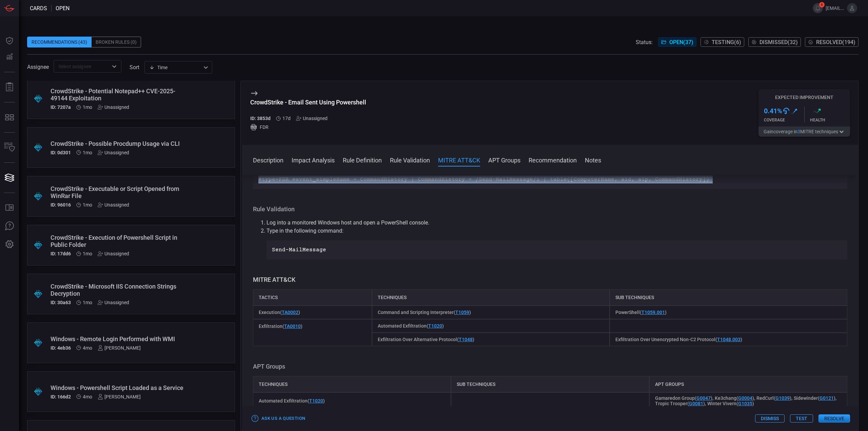 The width and height of the screenshot is (868, 431). I want to click on button: Reports, so click(10, 87).